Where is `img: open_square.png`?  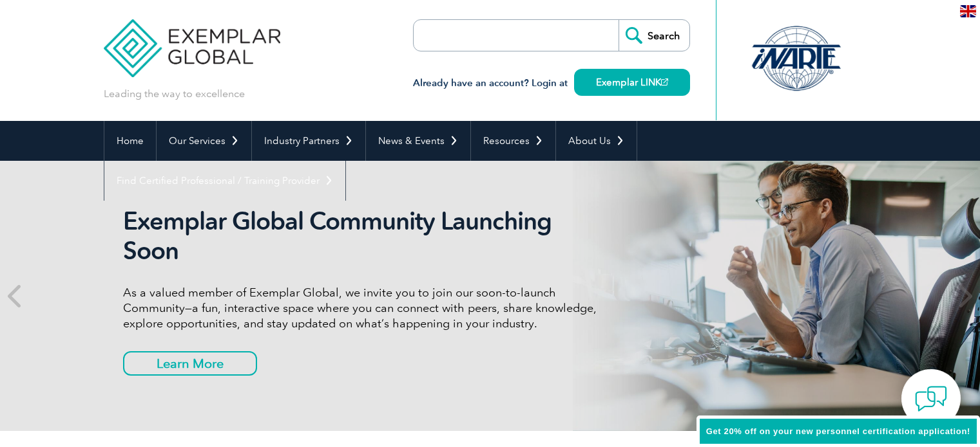 img: open_square.png is located at coordinates (664, 82).